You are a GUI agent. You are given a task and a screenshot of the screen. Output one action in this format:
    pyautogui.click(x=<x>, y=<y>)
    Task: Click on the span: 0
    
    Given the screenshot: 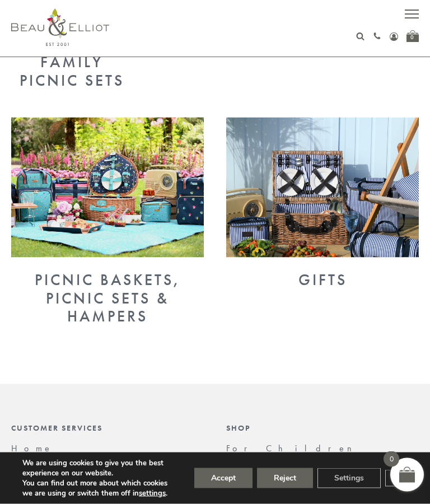 What is the action you would take?
    pyautogui.click(x=391, y=459)
    